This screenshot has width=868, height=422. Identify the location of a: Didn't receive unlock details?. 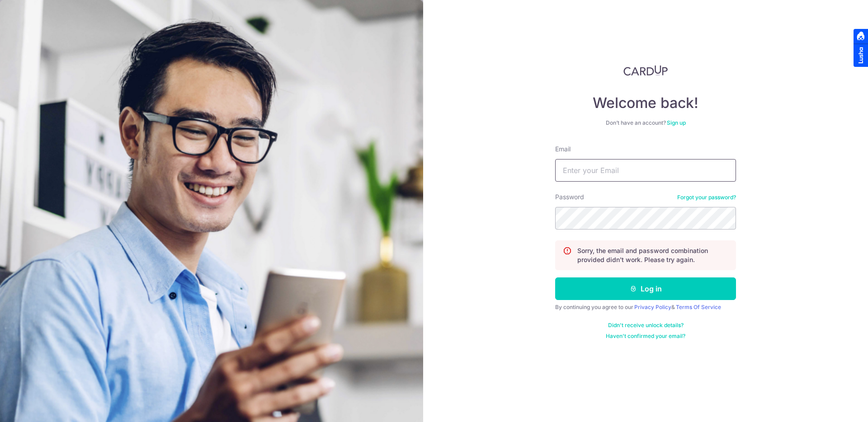
(646, 326).